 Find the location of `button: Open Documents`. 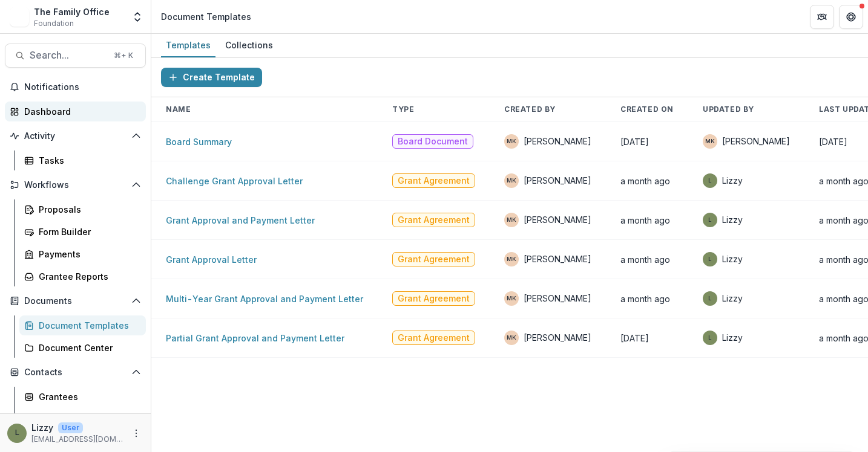

button: Open Documents is located at coordinates (75, 302).